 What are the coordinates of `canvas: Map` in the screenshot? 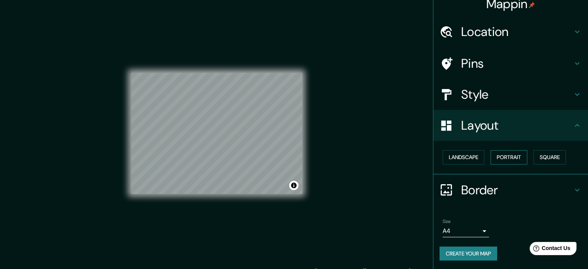 It's located at (216, 133).